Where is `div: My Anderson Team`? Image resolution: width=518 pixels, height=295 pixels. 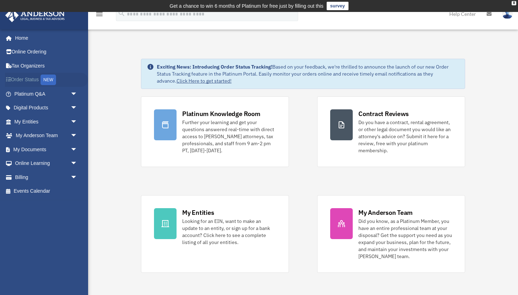 div: My Anderson Team is located at coordinates (385, 213).